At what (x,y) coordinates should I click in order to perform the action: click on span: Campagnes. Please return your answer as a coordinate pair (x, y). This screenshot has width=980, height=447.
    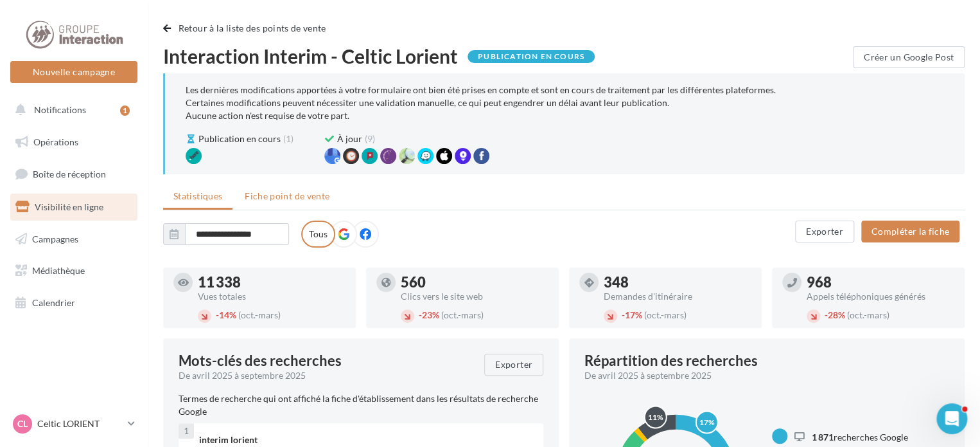
    Looking at the image, I should click on (55, 238).